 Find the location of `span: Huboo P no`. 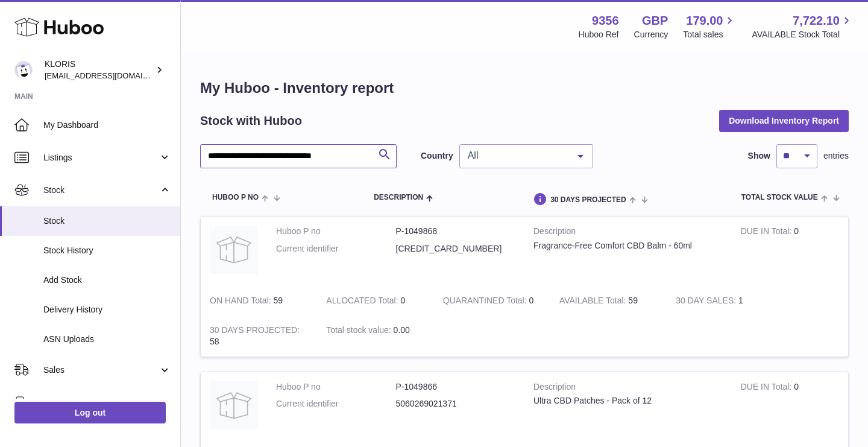

span: Huboo P no is located at coordinates (235, 197).